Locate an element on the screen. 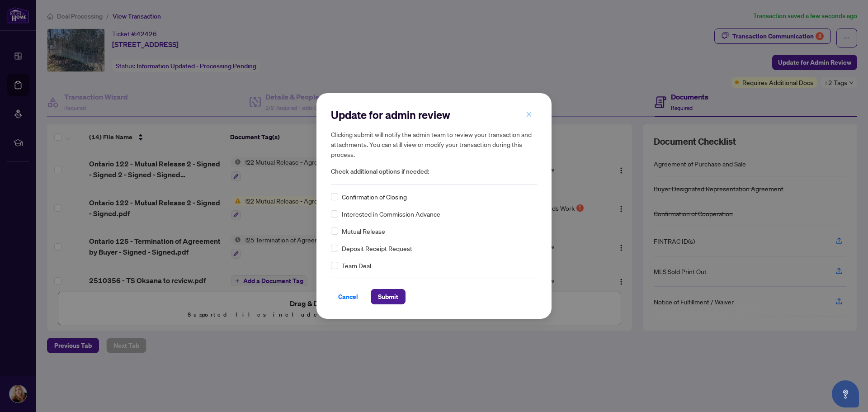 The height and width of the screenshot is (412, 868). span: Check additional options if needed: is located at coordinates (434, 171).